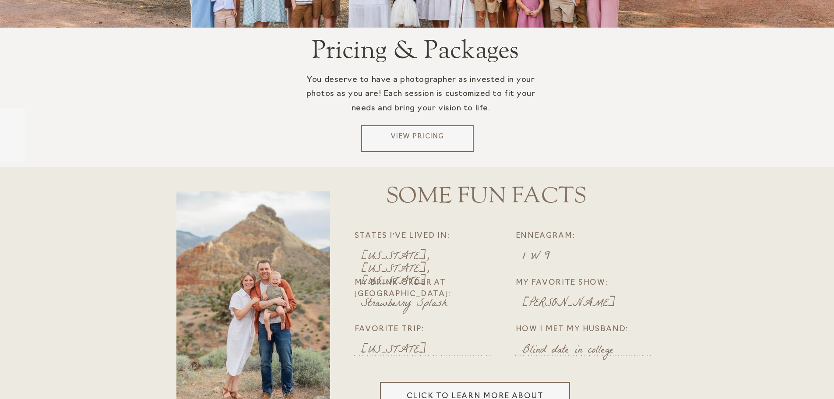 Image resolution: width=834 pixels, height=399 pixels. I want to click on p: Blind date in college, so click(590, 350).